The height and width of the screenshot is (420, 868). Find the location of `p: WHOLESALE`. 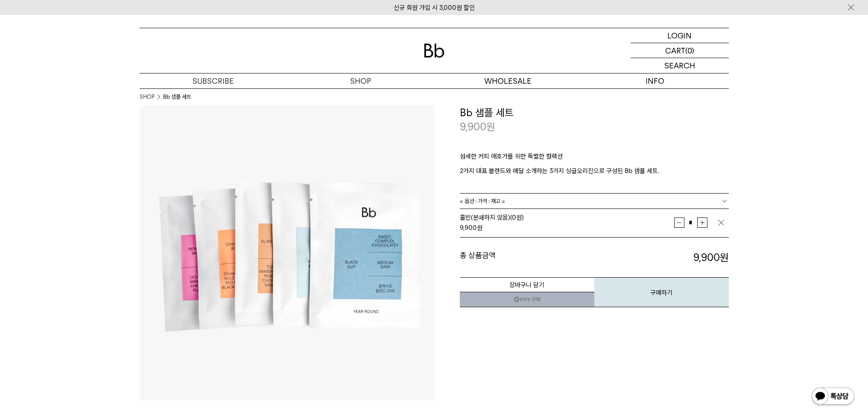

p: WHOLESALE is located at coordinates (508, 81).